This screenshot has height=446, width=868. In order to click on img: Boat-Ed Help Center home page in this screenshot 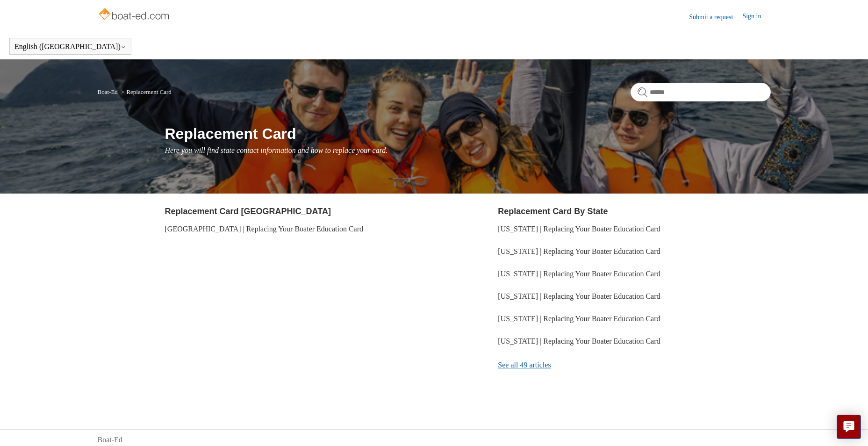, I will do `click(135, 15)`.